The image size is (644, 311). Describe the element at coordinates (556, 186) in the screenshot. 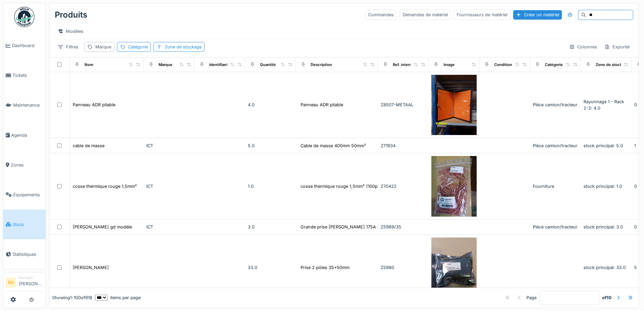

I see `div: Fourniture` at that location.